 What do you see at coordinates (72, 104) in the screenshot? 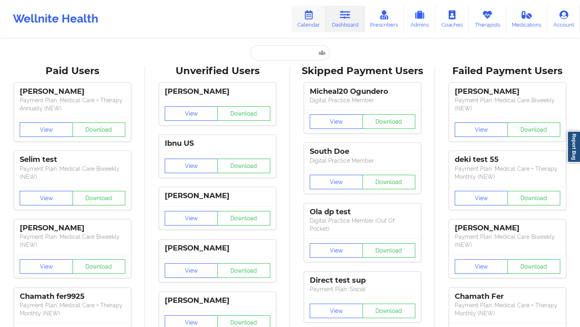
I see `p: Payment Plan : Medical Care + Therapy Annually (NEW)` at bounding box center [72, 104].